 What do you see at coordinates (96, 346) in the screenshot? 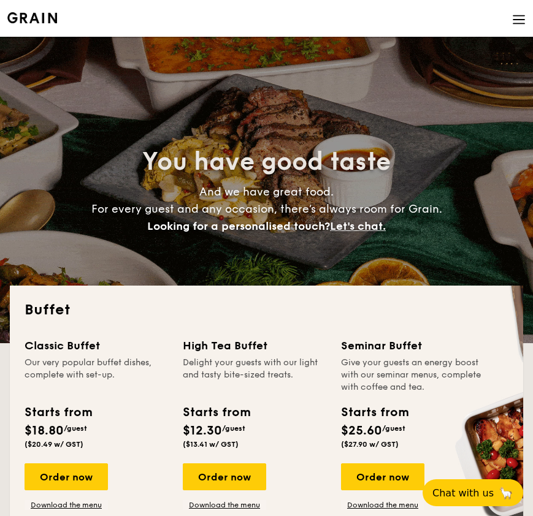
I see `div: Classic Buffet` at bounding box center [96, 346].